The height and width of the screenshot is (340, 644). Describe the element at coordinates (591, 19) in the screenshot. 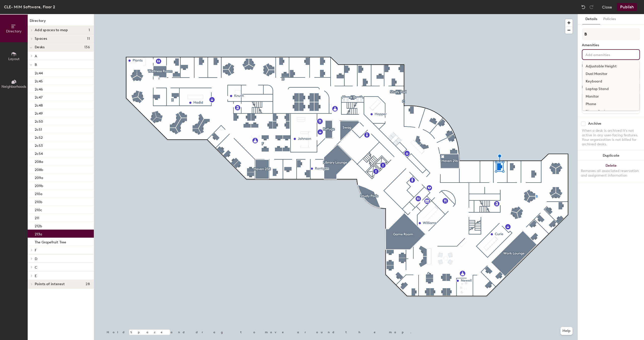

I see `button: Details` at that location.